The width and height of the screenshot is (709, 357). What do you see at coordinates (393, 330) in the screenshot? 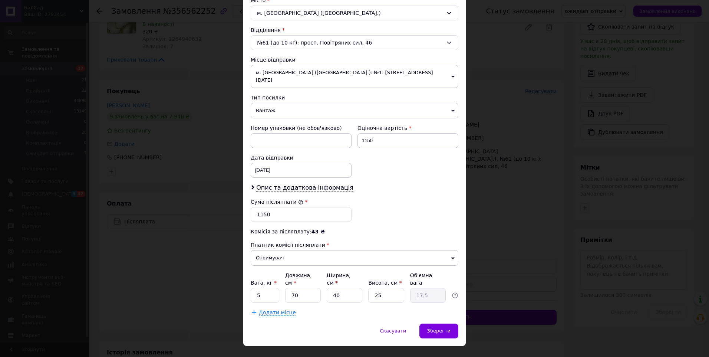
I see `span: Скасувати` at bounding box center [393, 330].